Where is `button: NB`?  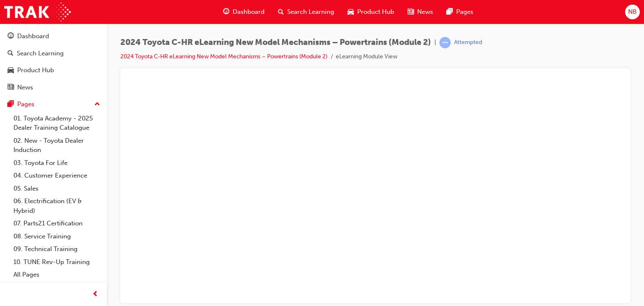
button: NB is located at coordinates (632, 12).